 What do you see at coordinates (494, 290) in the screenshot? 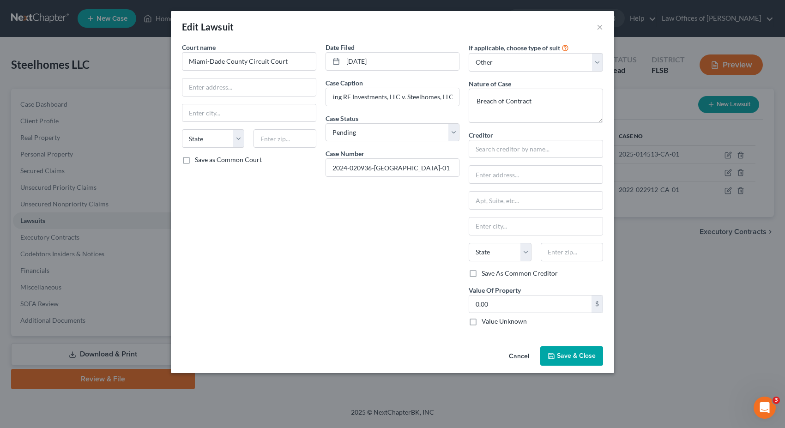
I see `label: Value Of Property` at bounding box center [494, 290].